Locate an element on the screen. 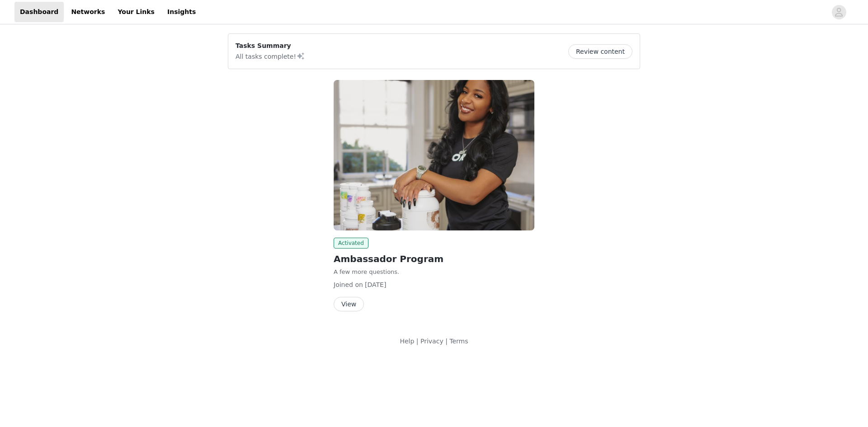  span: Joined on is located at coordinates (348, 285).